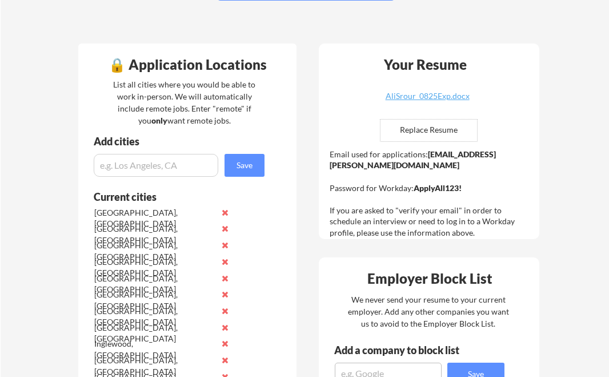 The image size is (609, 377). Describe the element at coordinates (406, 350) in the screenshot. I see `div: Add a company to block list` at that location.